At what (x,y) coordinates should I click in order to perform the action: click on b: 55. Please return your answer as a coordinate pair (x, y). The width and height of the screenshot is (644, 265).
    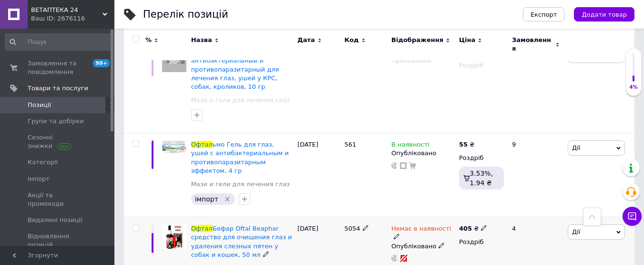
    Looking at the image, I should click on (464, 144).